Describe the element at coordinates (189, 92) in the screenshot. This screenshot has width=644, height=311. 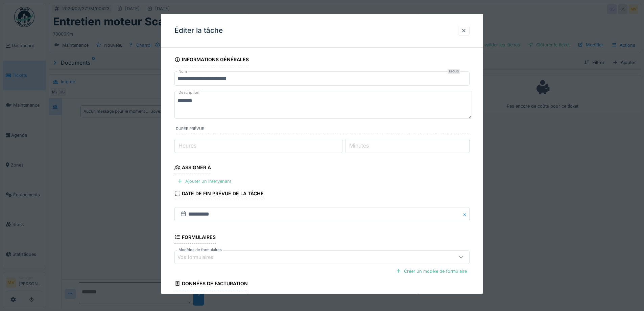
I see `label: Description` at that location.